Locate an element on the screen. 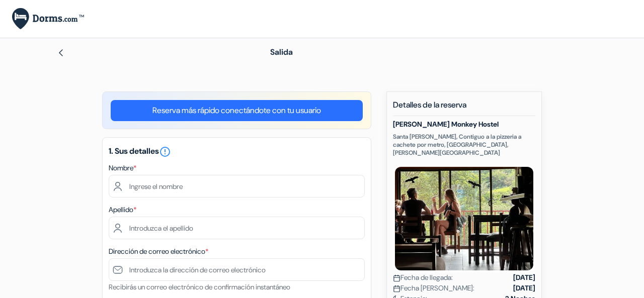 This screenshot has width=644, height=298. img: left_arrow.svg is located at coordinates (61, 53).